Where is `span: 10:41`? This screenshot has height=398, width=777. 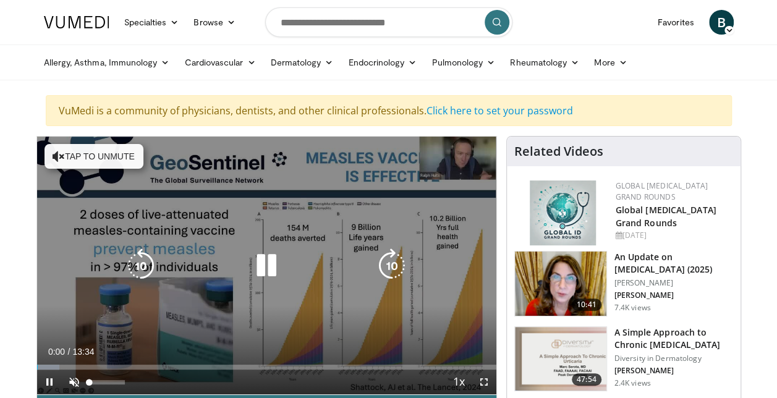 span: 10:41 is located at coordinates (586, 305).